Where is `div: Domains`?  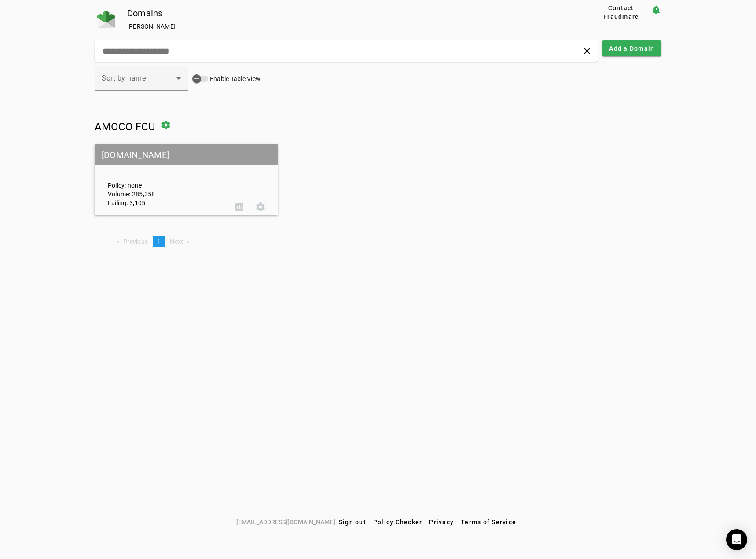
div: Domains is located at coordinates (345, 14).